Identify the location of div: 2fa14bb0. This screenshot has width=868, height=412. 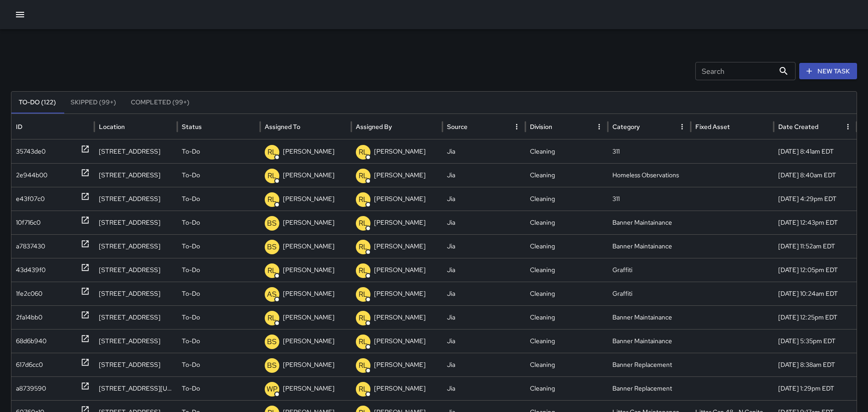
(29, 317).